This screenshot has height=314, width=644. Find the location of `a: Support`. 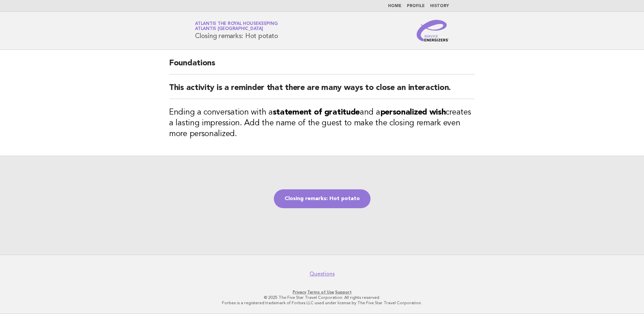

a: Support is located at coordinates (343, 292).